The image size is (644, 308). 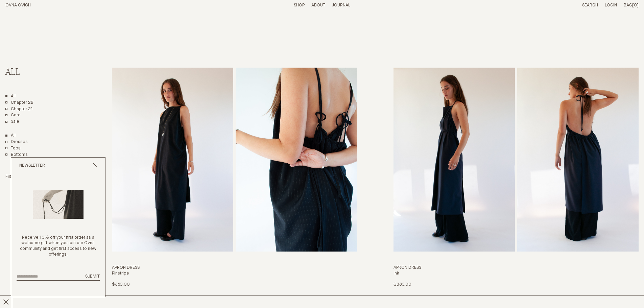 I want to click on span: Bag, so click(x=628, y=5).